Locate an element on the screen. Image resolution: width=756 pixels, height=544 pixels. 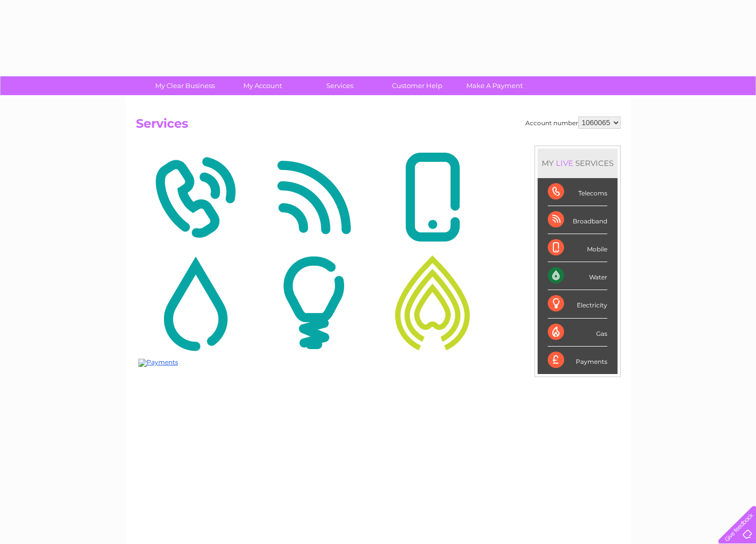
a: My Account is located at coordinates (262, 85).